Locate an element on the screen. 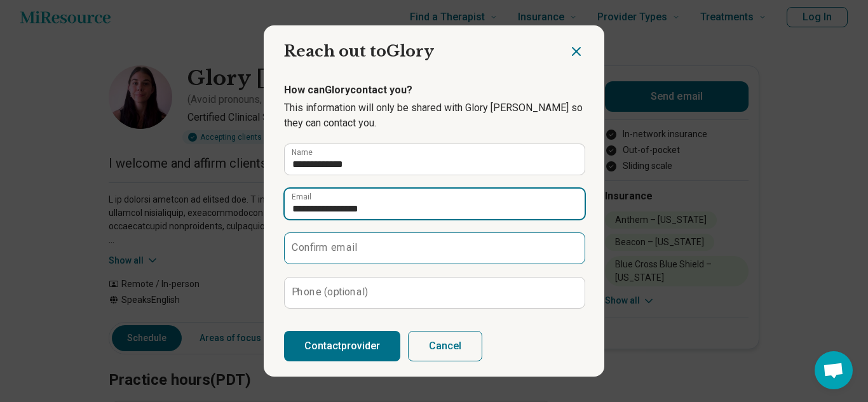 Image resolution: width=868 pixels, height=402 pixels. button: Contactprovider is located at coordinates (341, 346).